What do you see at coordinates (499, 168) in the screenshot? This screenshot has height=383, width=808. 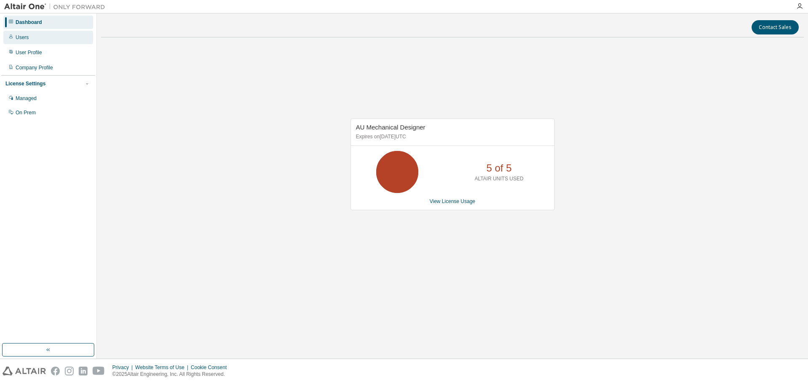 I see `p: 5 of 5` at bounding box center [499, 168].